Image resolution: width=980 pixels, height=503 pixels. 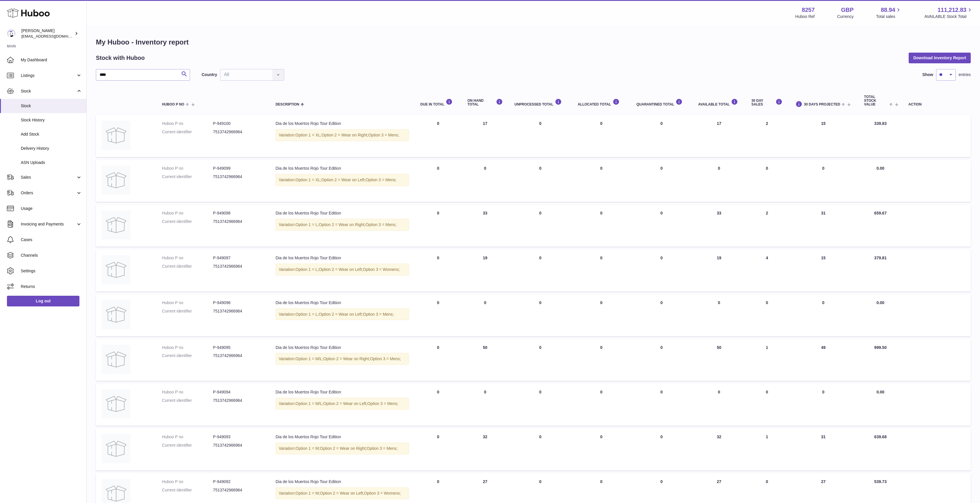 I want to click on div: Huboo Ref, so click(x=805, y=17).